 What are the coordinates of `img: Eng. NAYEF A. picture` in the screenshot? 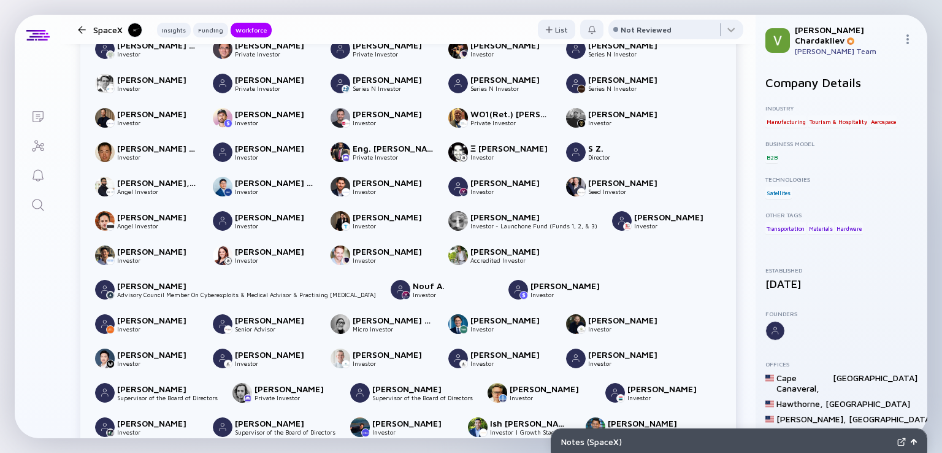 It's located at (340, 152).